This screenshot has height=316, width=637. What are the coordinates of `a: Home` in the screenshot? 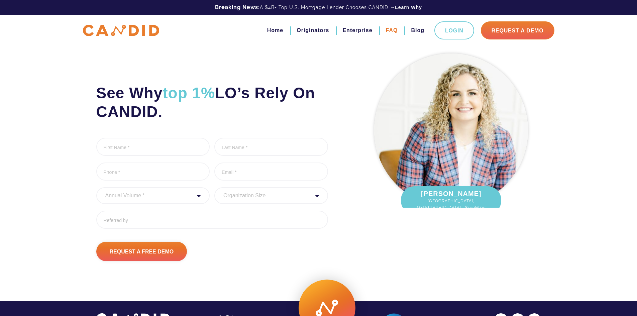 It's located at (275, 30).